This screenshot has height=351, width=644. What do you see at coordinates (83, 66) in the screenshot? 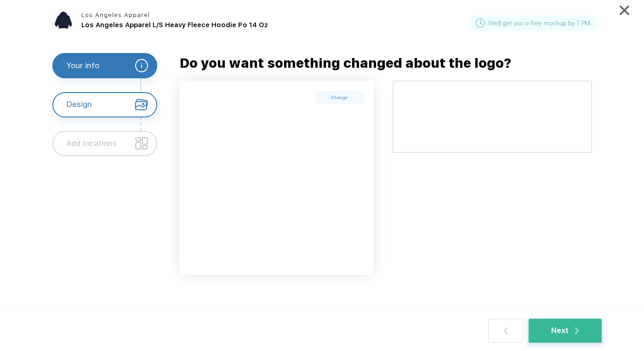
I see `div: Your info` at bounding box center [83, 66].